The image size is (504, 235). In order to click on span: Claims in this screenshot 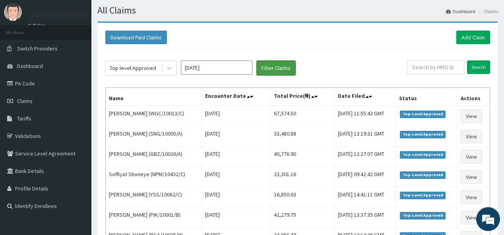, I will do `click(25, 101)`.